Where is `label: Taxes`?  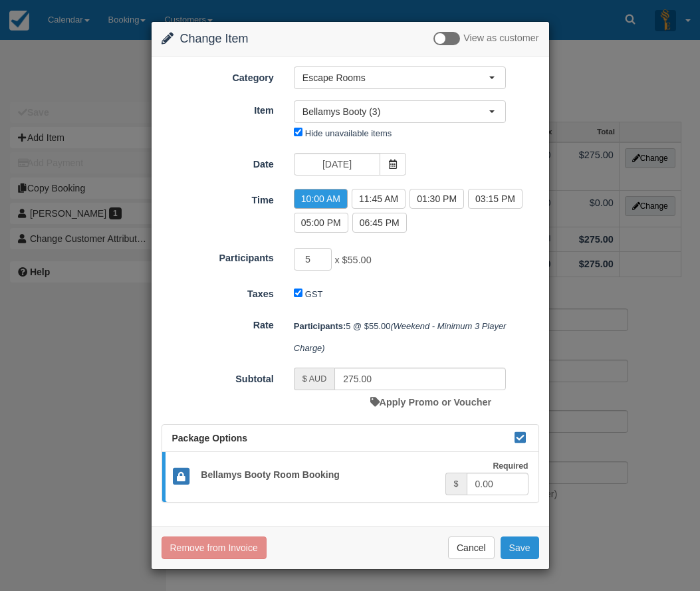 label: Taxes is located at coordinates (217, 292).